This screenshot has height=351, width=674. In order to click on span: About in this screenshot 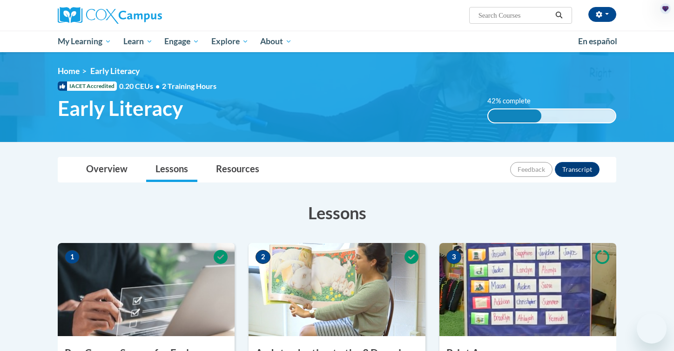, I will do `click(276, 41)`.